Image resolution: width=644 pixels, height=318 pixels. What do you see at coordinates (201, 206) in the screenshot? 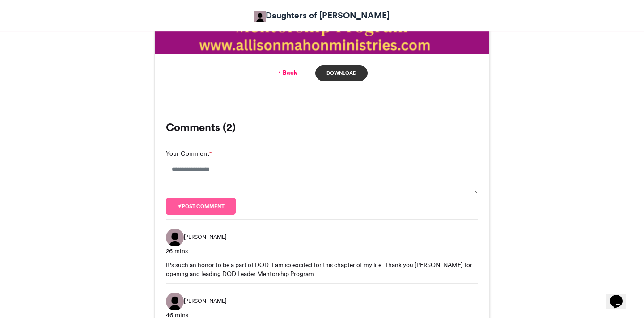
I see `button: Post comment` at bounding box center [201, 206].